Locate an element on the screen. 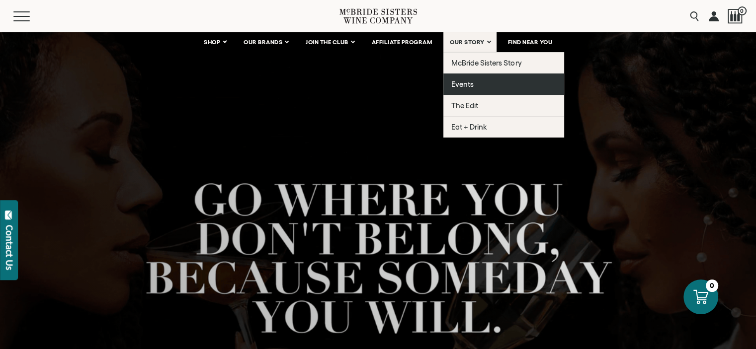  a: SHOP is located at coordinates (215, 42).